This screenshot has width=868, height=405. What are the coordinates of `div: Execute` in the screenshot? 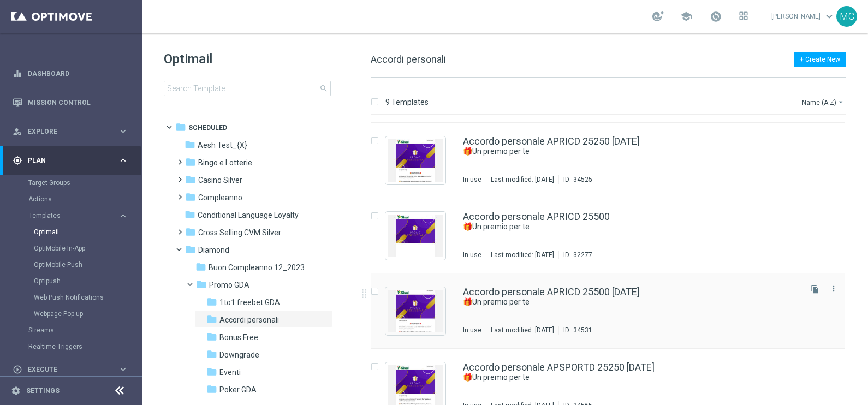 It's located at (65, 369).